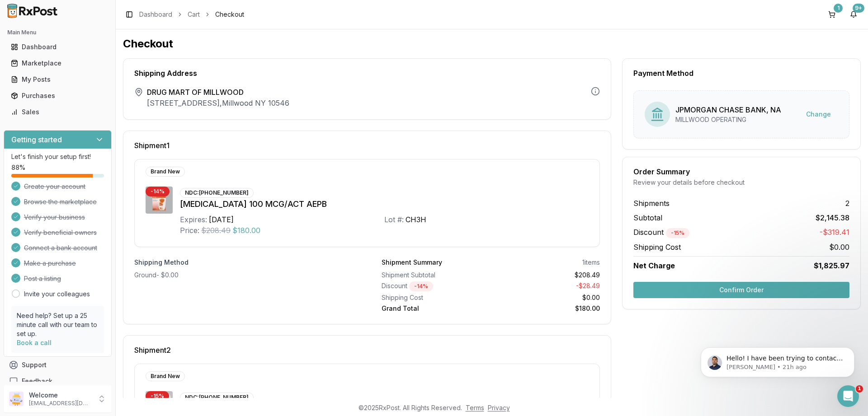  I want to click on div: CH3H, so click(416, 219).